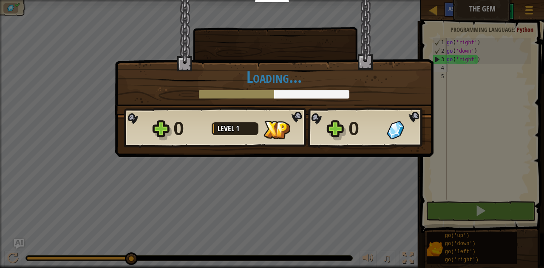 This screenshot has height=268, width=544. I want to click on h1: Loading..., so click(274, 77).